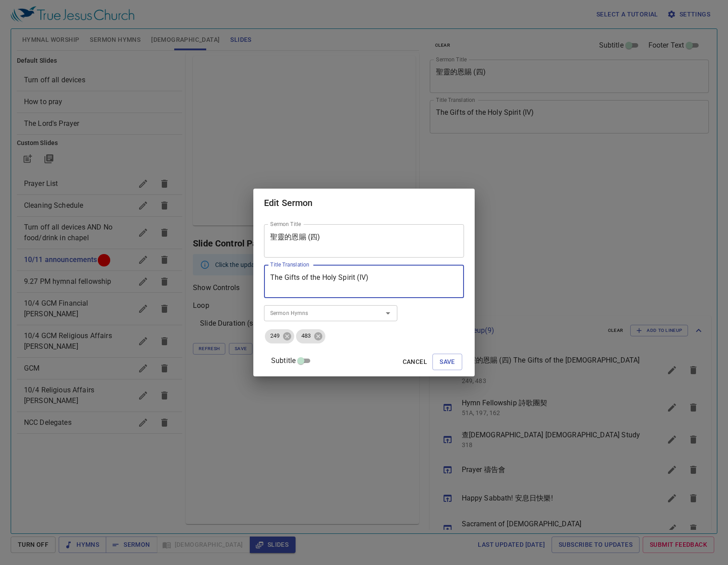 This screenshot has height=565, width=728. Describe the element at coordinates (364, 241) in the screenshot. I see `textarea: 聖靈的恩賜 (四)` at that location.